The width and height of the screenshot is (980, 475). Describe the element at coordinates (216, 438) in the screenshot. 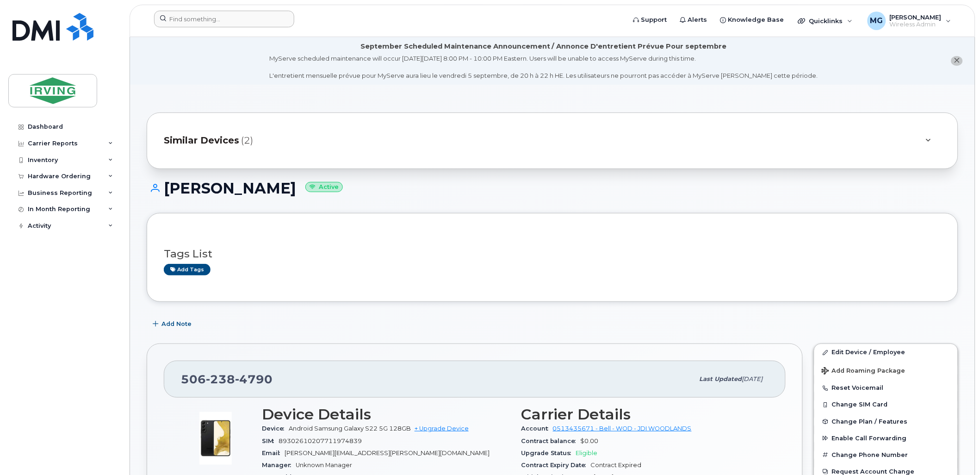

I see `img: image20231002-3703462-1qw5fnl.jpeg` at that location.